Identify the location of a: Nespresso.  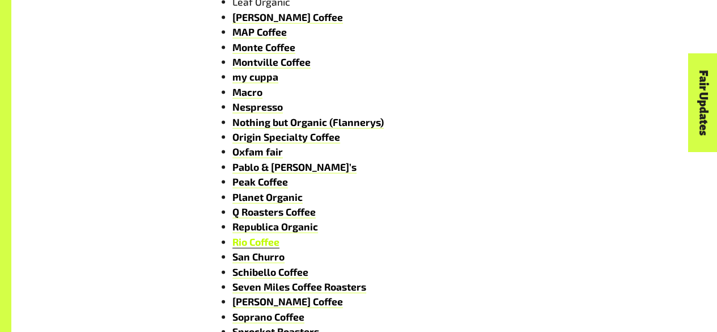
(257, 107).